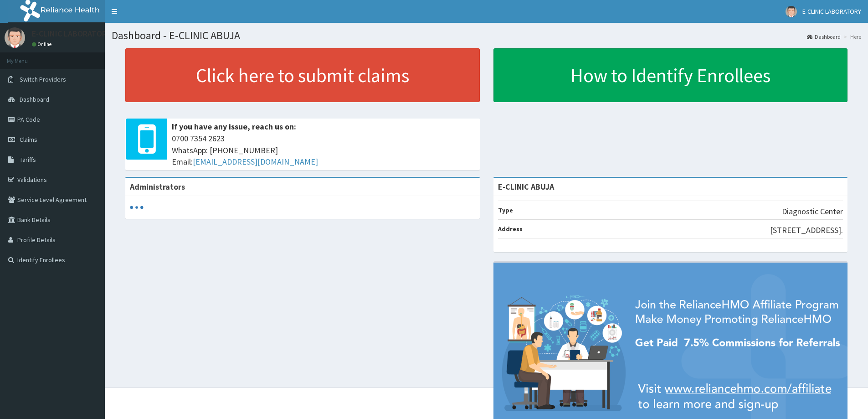 The width and height of the screenshot is (868, 419). What do you see at coordinates (812, 212) in the screenshot?
I see `p: Diagnostic Center` at bounding box center [812, 212].